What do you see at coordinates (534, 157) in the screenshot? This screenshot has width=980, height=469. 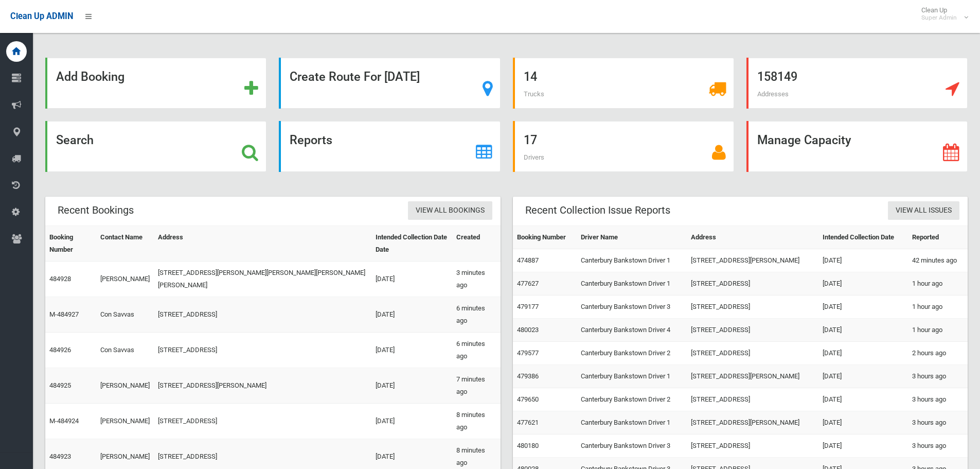 I see `span: Drivers` at bounding box center [534, 157].